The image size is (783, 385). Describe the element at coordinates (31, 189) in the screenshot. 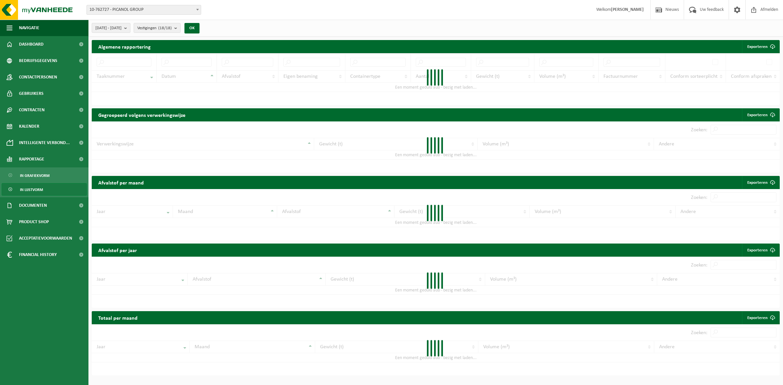

I see `span: In lijstvorm` at that location.